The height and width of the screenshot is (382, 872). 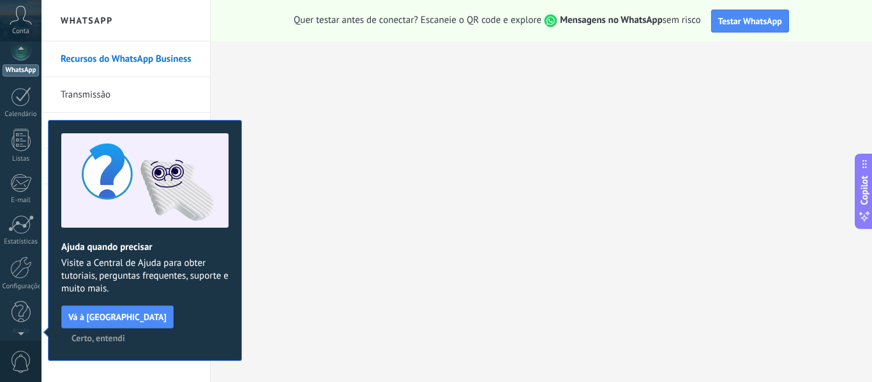 What do you see at coordinates (21, 200) in the screenshot?
I see `div: E-mail` at bounding box center [21, 200].